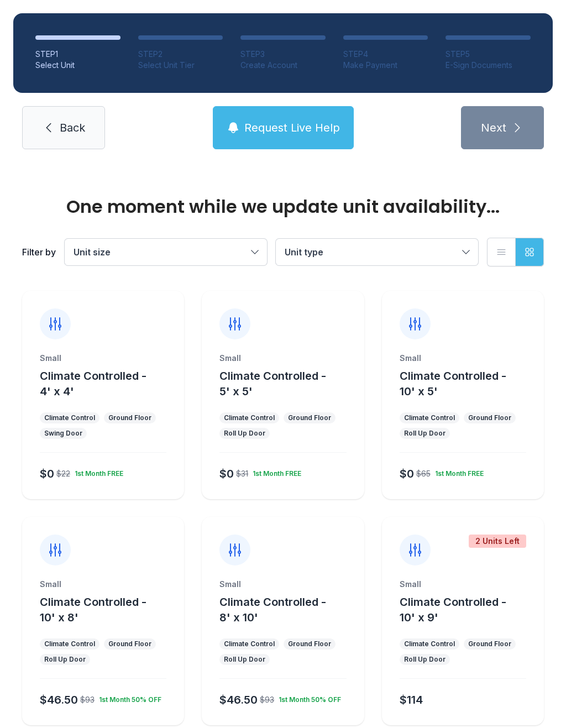  I want to click on div: Create Account, so click(283, 65).